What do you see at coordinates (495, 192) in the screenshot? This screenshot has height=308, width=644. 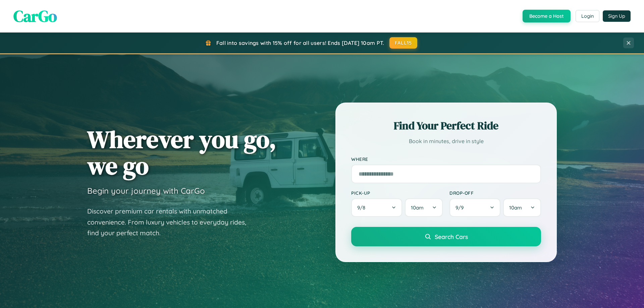 I see `label: Drop-off` at bounding box center [495, 192].